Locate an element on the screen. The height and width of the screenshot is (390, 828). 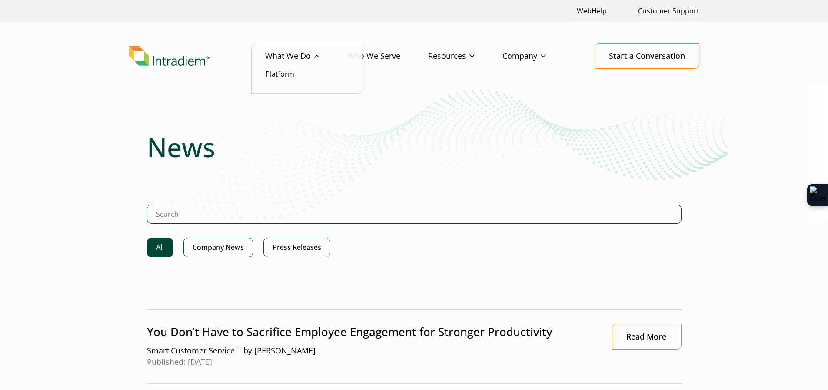
a: Who We Serve is located at coordinates (388, 56).